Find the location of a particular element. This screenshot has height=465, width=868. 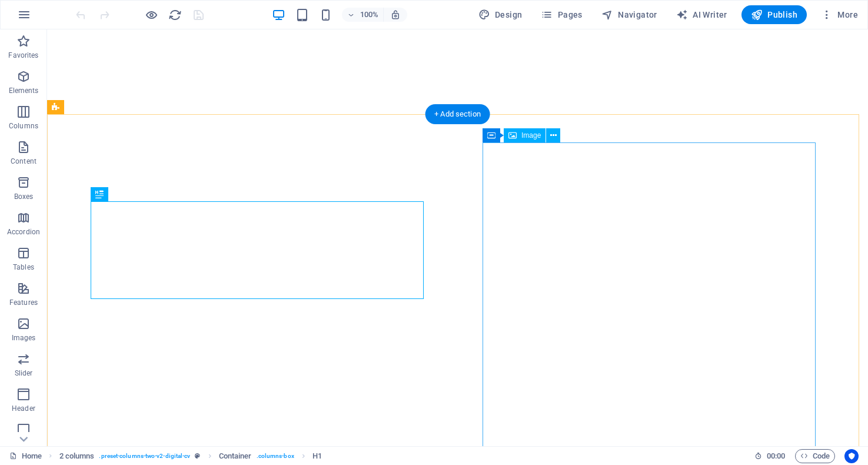

span: More is located at coordinates (839, 15).